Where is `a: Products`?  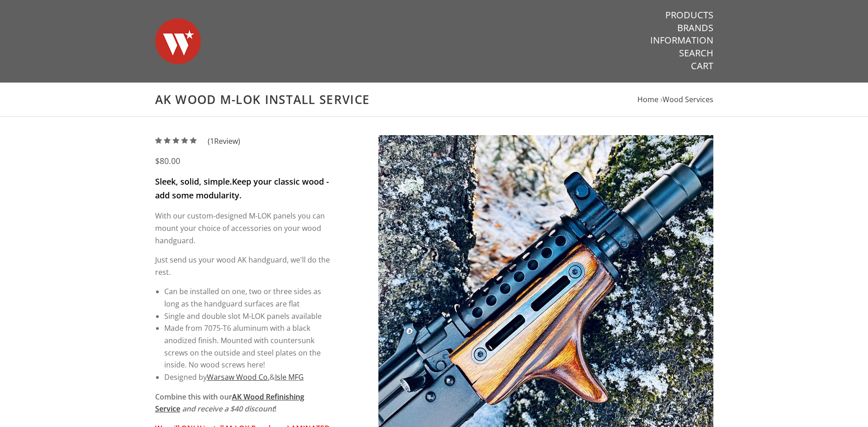 a: Products is located at coordinates (689, 15).